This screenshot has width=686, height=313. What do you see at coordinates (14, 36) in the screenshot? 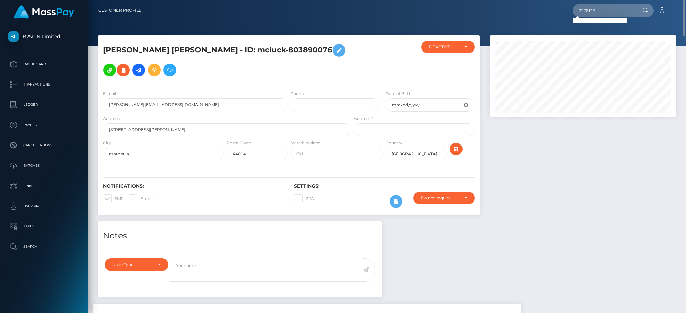
I see `img: B2SPIN Limited` at bounding box center [14, 36].